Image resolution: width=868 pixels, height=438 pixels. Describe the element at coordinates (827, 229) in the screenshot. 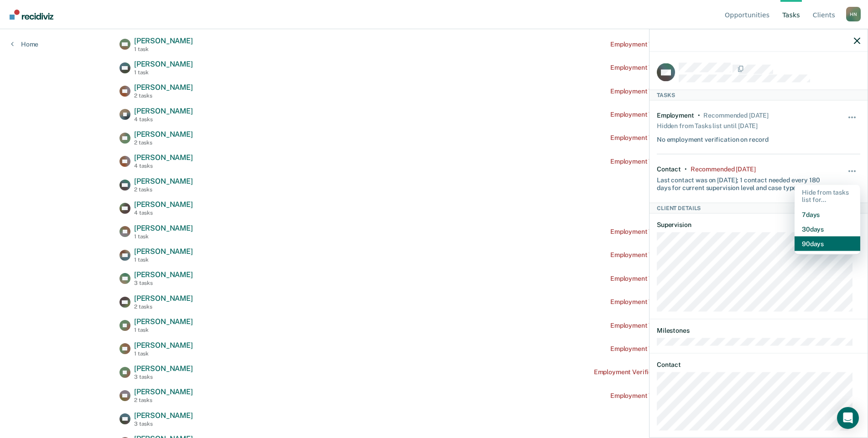

I see `button: 30 days` at that location.